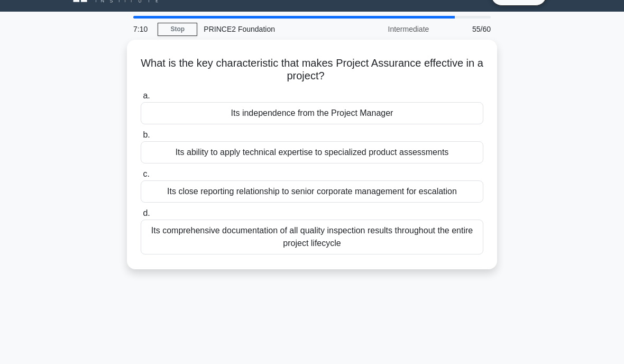  Describe the element at coordinates (312, 152) in the screenshot. I see `div: Its ability to apply technical expertise to specialized product assessments` at that location.